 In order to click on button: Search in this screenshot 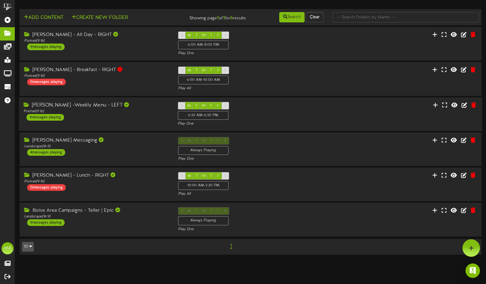, I will do `click(292, 17)`.